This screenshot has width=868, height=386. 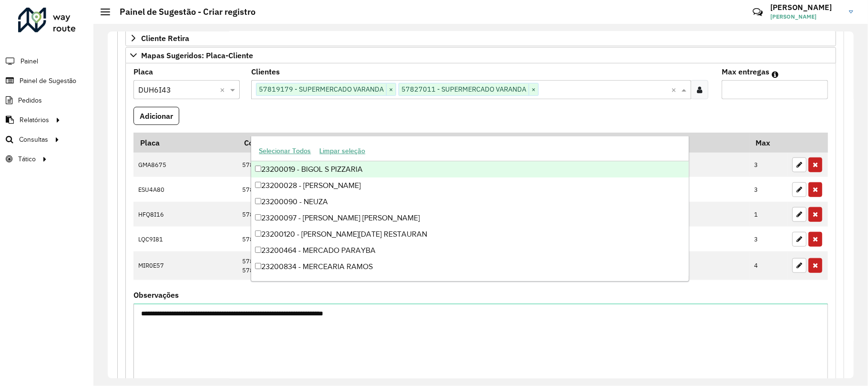 What do you see at coordinates (367, 265) in the screenshot?
I see `td: 57826929 57838185` at bounding box center [367, 265].